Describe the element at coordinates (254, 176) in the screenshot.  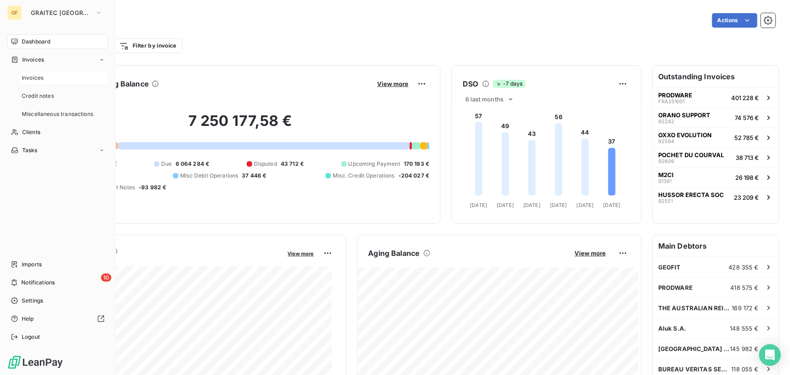
I see `span: 37 446 €` at that location.